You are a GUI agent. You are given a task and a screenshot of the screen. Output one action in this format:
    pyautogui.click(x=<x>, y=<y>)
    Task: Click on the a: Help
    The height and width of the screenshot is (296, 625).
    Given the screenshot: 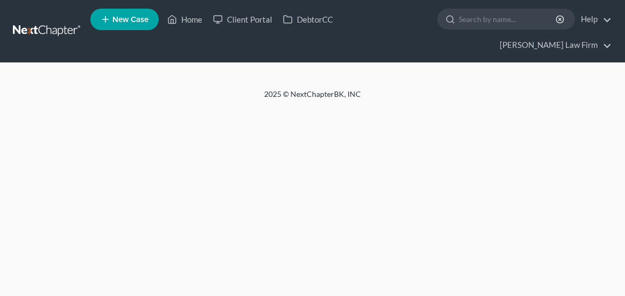 What is the action you would take?
    pyautogui.click(x=594, y=19)
    